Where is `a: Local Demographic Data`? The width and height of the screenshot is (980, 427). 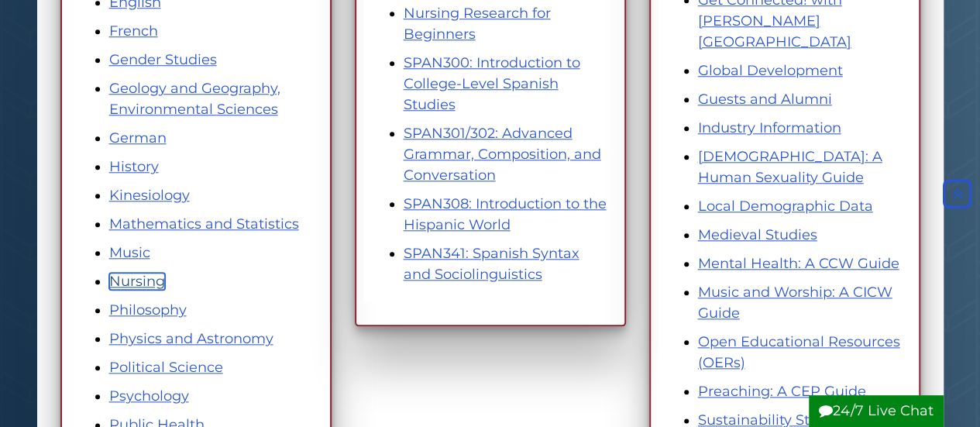
a: Local Demographic Data is located at coordinates (785, 207).